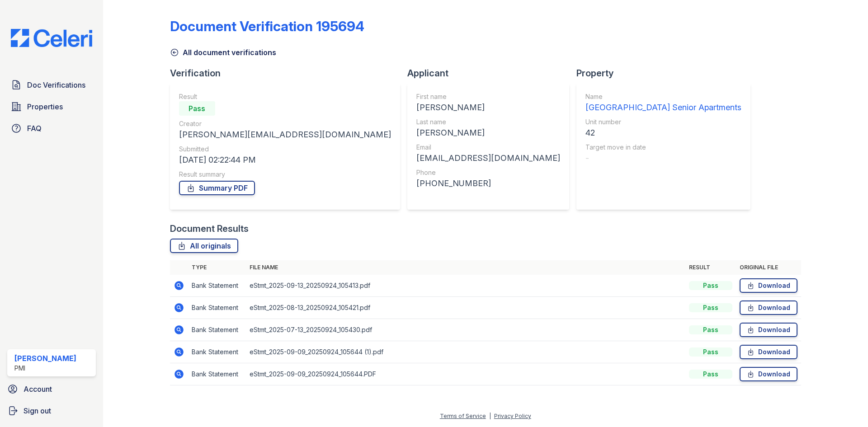 Image resolution: width=868 pixels, height=427 pixels. I want to click on a: FAQ, so click(52, 129).